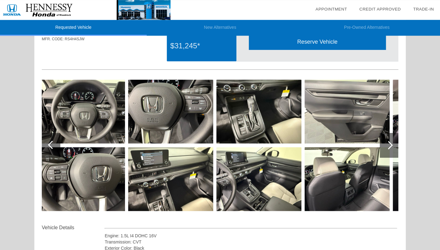  What do you see at coordinates (317, 42) in the screenshot?
I see `div: Reserve Vehicle` at bounding box center [317, 42].